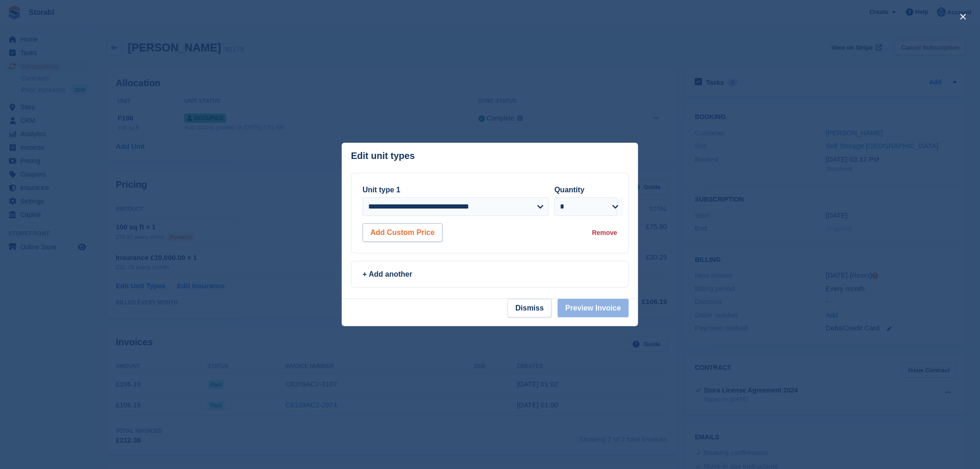 The width and height of the screenshot is (980, 469). Describe the element at coordinates (593, 308) in the screenshot. I see `button: Preview Invoice` at that location.